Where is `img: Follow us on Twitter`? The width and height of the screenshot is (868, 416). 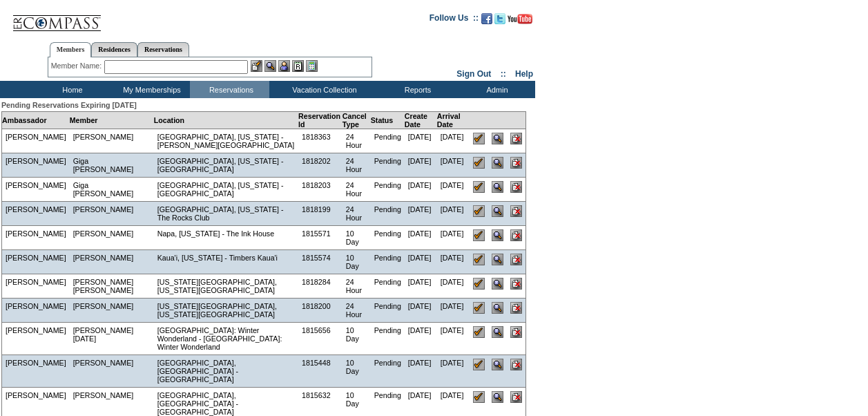 img: Follow us on Twitter is located at coordinates (500, 18).